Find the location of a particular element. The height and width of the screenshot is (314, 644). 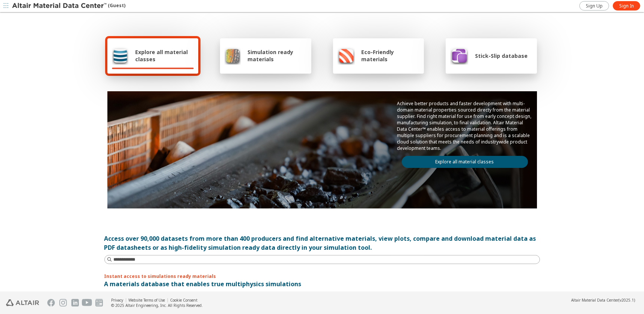

a: Sign In is located at coordinates (627, 5).